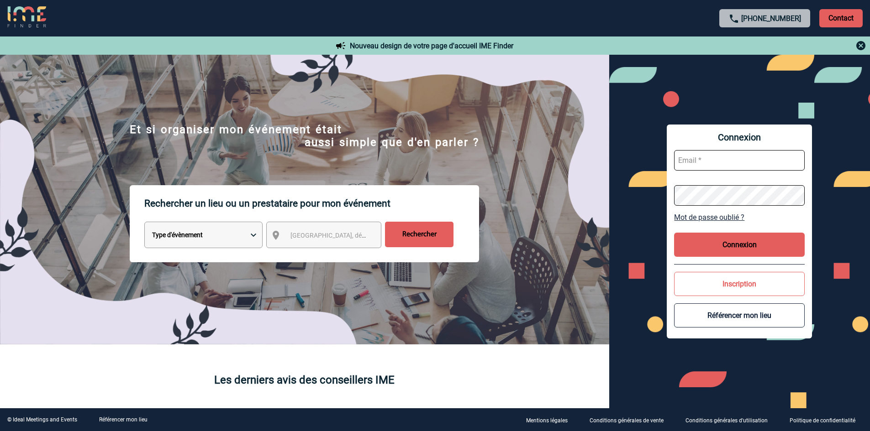 The image size is (870, 431). Describe the element at coordinates (123, 420) in the screenshot. I see `a: Référencer mon lieu` at that location.